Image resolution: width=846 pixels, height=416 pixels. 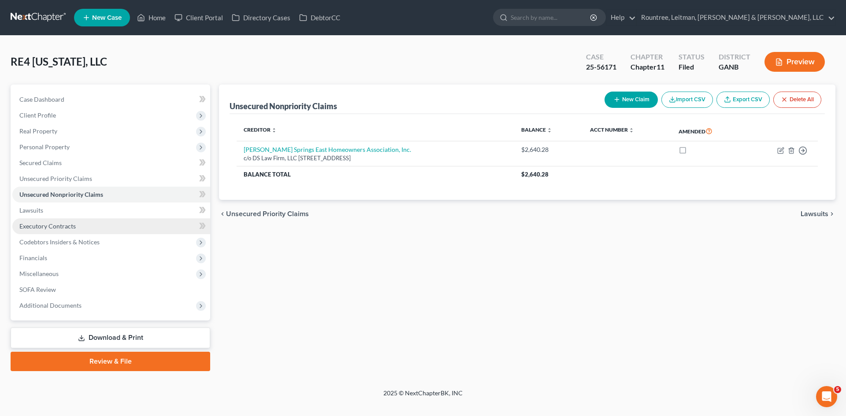 I want to click on a: Lawsuits, so click(x=111, y=211).